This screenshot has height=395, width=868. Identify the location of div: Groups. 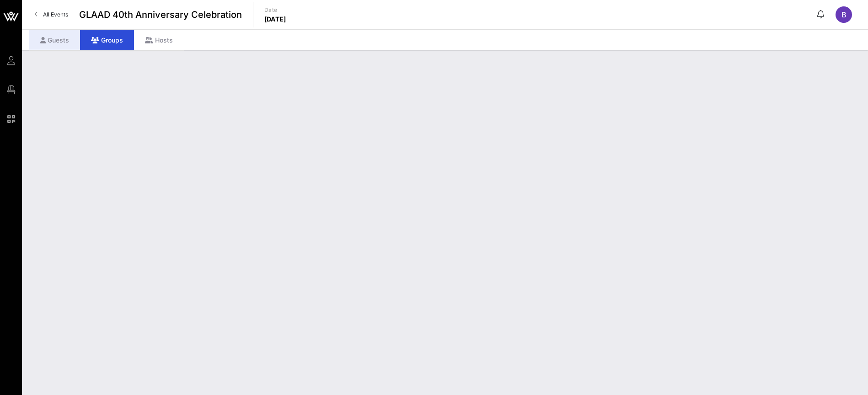
(107, 40).